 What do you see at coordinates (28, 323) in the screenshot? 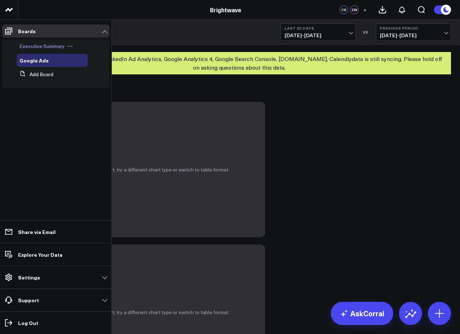
I see `p: Log Out` at bounding box center [28, 323].